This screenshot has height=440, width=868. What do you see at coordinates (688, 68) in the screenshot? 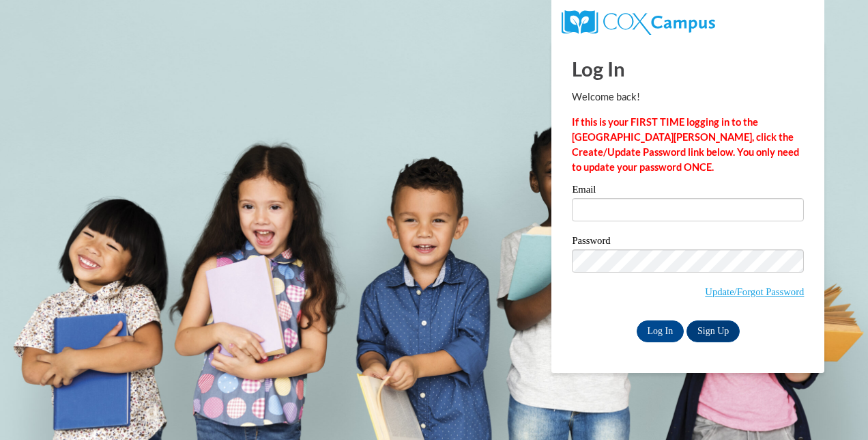
I see `h1: Log In` at bounding box center [688, 68].